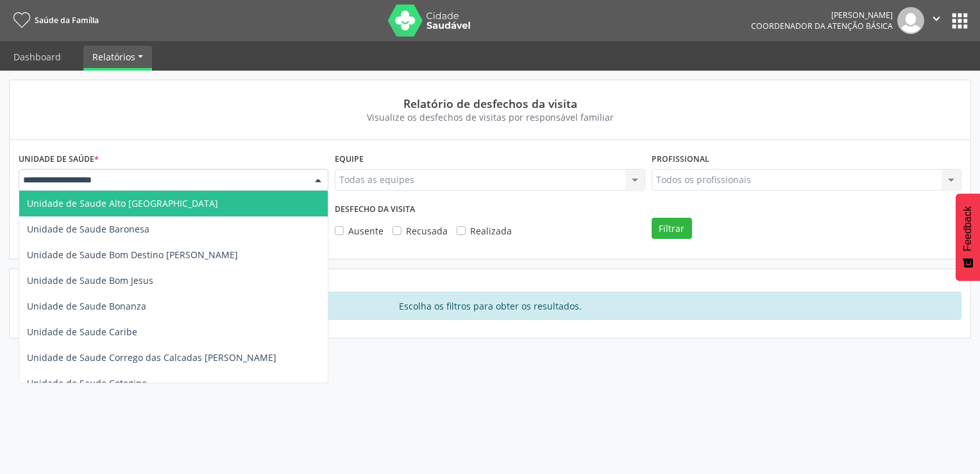  I want to click on label: Equipe, so click(349, 159).